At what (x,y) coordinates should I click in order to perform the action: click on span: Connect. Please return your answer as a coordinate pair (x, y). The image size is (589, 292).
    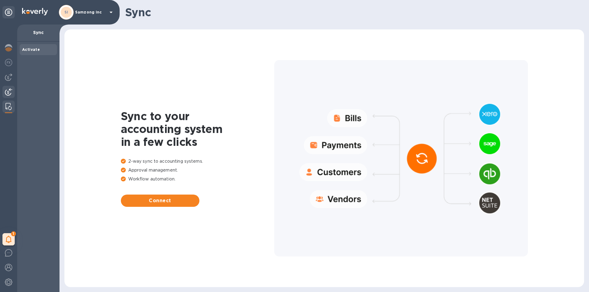
    Looking at the image, I should click on (160, 201).